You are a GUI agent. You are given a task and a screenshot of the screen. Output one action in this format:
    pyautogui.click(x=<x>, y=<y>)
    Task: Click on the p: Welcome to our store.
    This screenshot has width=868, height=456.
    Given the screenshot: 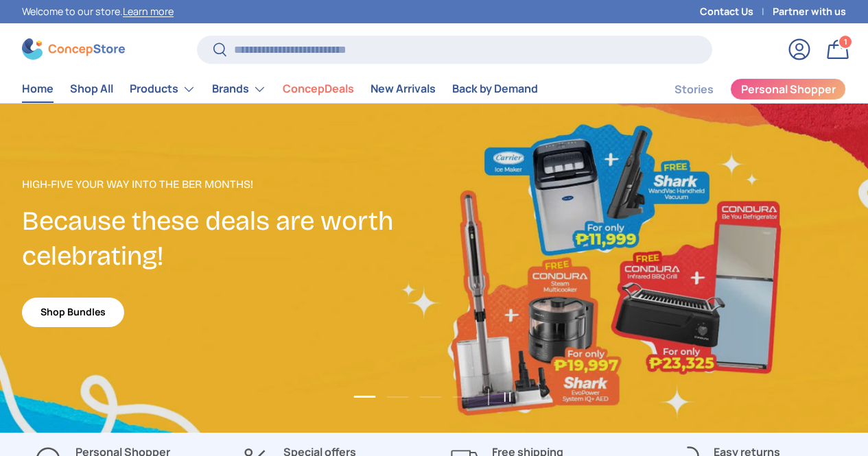 What is the action you would take?
    pyautogui.click(x=98, y=12)
    